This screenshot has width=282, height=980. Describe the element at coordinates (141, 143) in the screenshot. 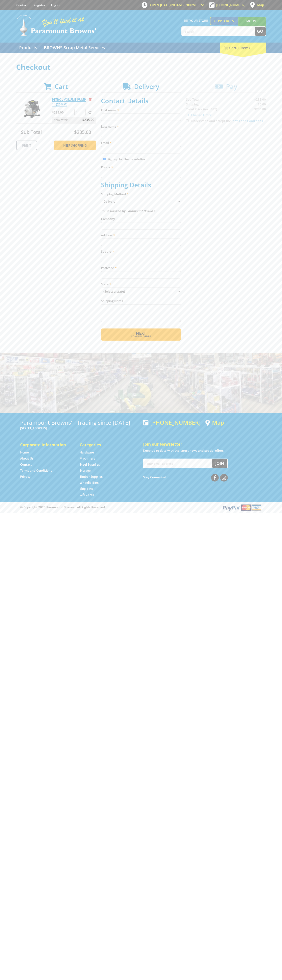

I see `label: Email` at that location.